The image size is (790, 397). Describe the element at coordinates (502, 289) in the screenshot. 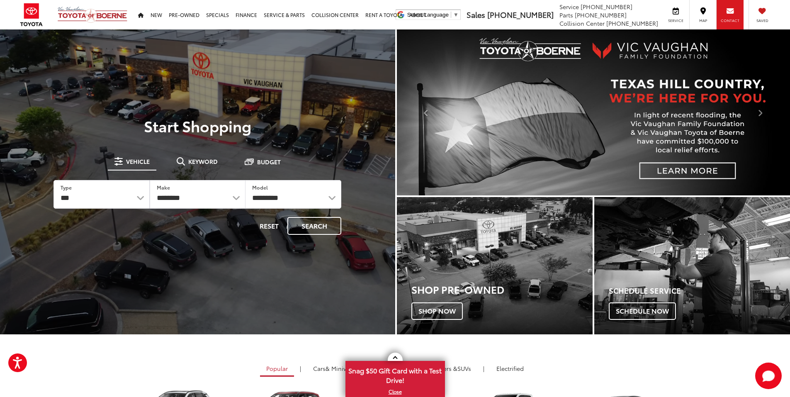

I see `h3: Shop Pre-Owned` at that location.